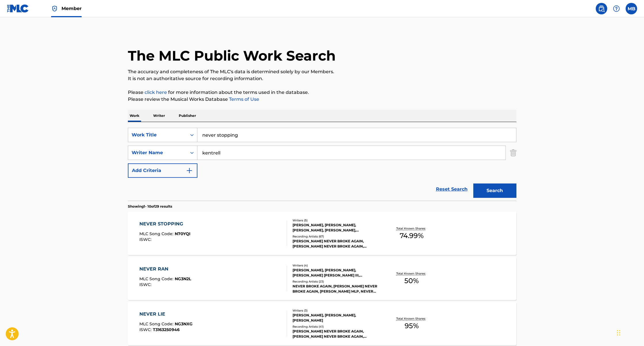  I want to click on img: help, so click(617, 9).